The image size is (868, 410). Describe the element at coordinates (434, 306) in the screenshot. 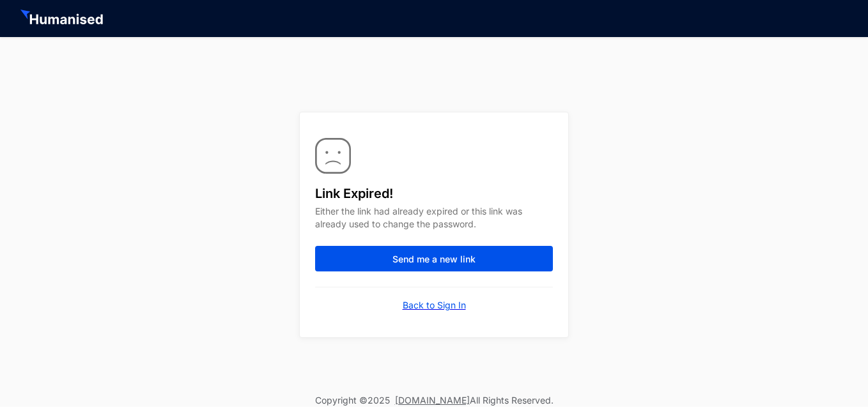

I see `p: Back to Sign In` at that location.